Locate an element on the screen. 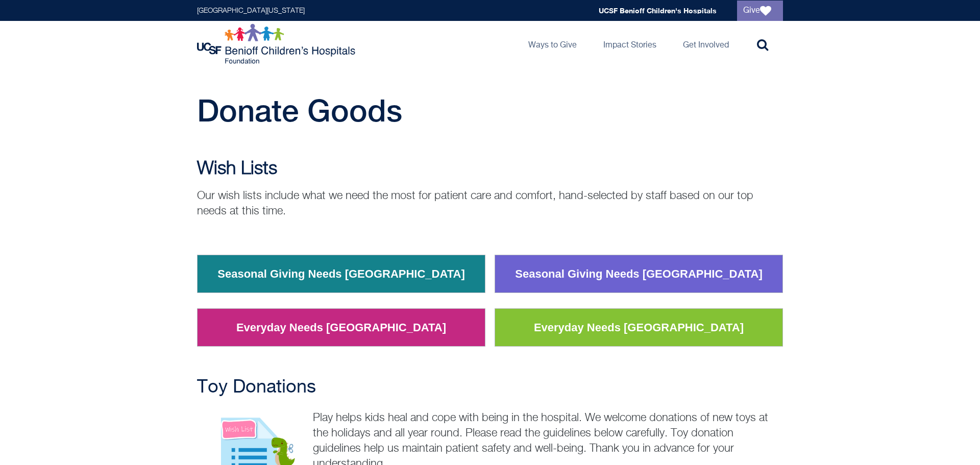 The height and width of the screenshot is (465, 980). img: Logo for UCSF Benioff Children's Hospitals Foundation is located at coordinates (277, 44).